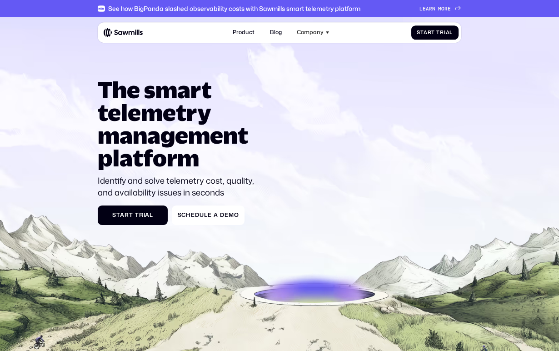 The height and width of the screenshot is (351, 559). What do you see at coordinates (179, 123) in the screenshot?
I see `h1: The smart telemetry management platform` at bounding box center [179, 123].